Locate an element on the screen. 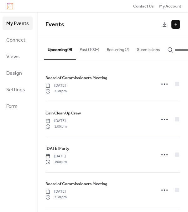 Image resolution: width=188 pixels, height=212 pixels. span: Contact Us is located at coordinates (143, 6).